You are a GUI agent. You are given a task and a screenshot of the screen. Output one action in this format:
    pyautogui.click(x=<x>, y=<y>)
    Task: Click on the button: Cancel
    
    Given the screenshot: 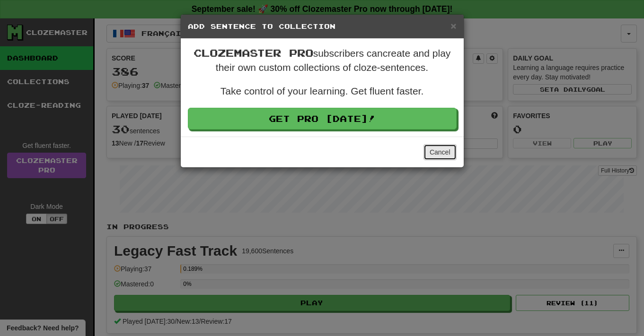 What is the action you would take?
    pyautogui.click(x=440, y=152)
    